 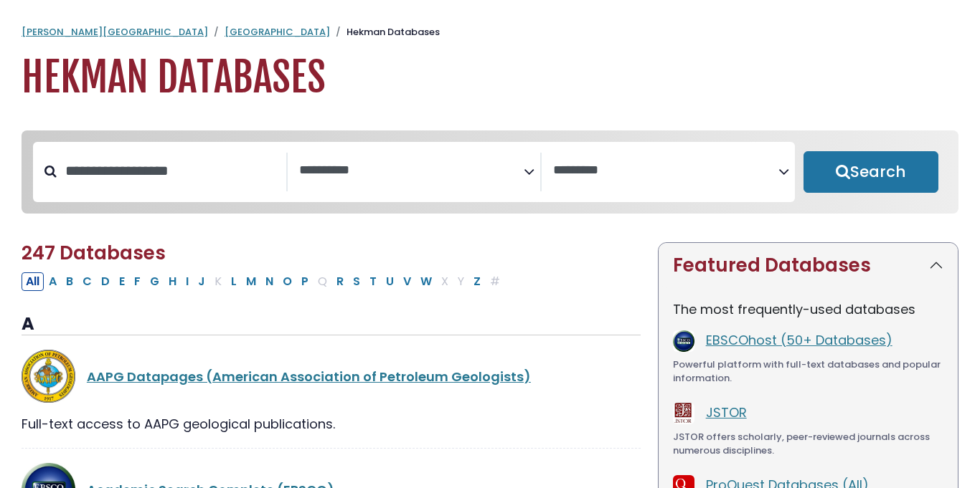 I want to click on button: Filter Results D, so click(x=106, y=282).